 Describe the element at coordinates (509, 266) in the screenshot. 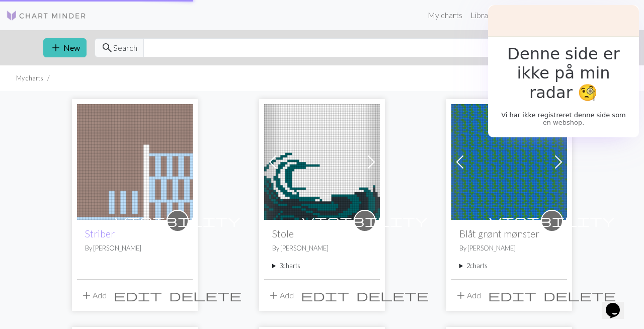

I see `summary: 2charts` at that location.